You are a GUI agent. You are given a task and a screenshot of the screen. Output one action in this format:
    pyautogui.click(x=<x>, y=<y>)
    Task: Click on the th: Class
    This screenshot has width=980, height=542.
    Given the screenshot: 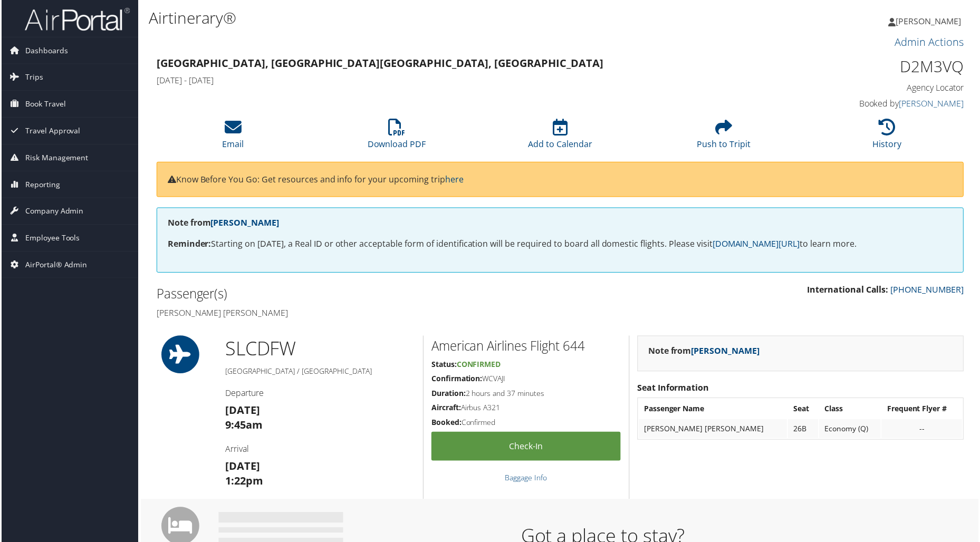 What is the action you would take?
    pyautogui.click(x=852, y=410)
    